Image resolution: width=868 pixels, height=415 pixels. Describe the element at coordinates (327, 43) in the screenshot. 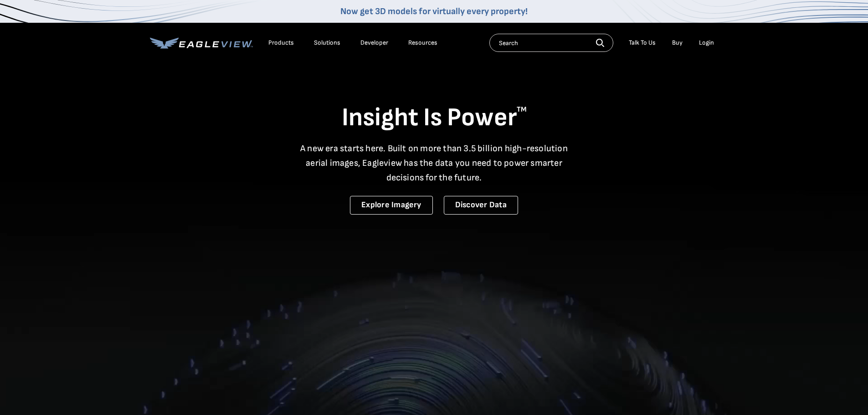

I see `div: Solutions` at that location.